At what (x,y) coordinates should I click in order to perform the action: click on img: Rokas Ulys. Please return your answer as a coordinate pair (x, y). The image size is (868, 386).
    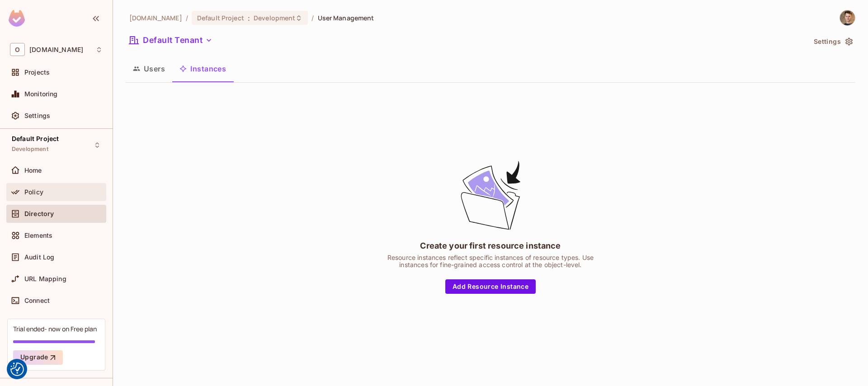
    Looking at the image, I should click on (847, 17).